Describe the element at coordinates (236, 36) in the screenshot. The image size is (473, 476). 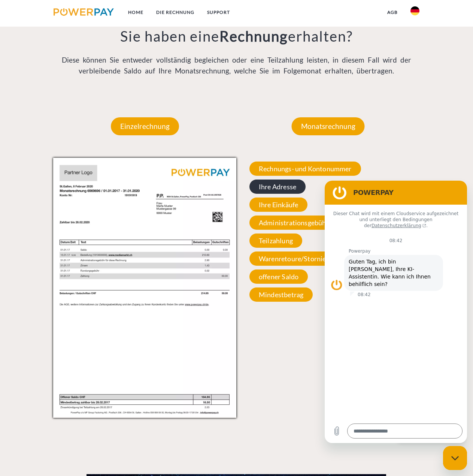
I see `h3: Sie haben eine erhalten?` at that location.